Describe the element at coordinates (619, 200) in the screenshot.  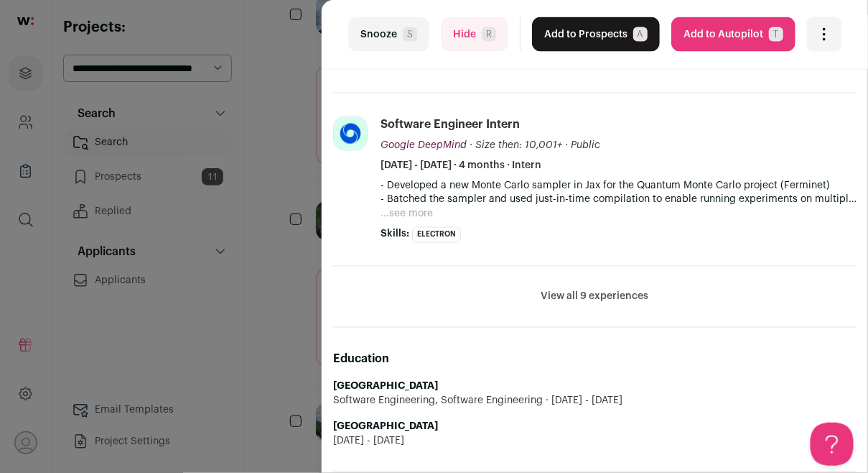
I see `p: - Batched the sampler and used just-in-time compilation to enable running experiments on multiple...` at that location.